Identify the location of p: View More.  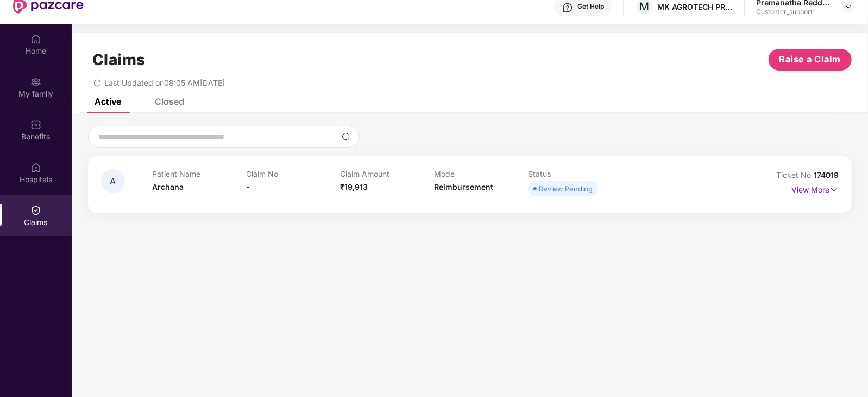
(815, 188).